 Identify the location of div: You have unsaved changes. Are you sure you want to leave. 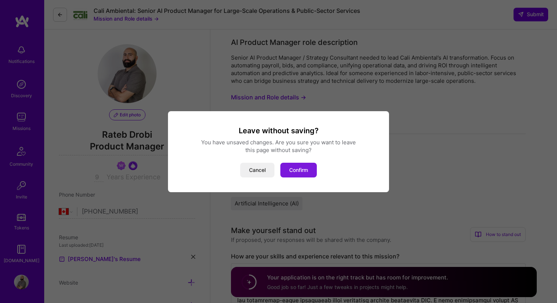
(278, 142).